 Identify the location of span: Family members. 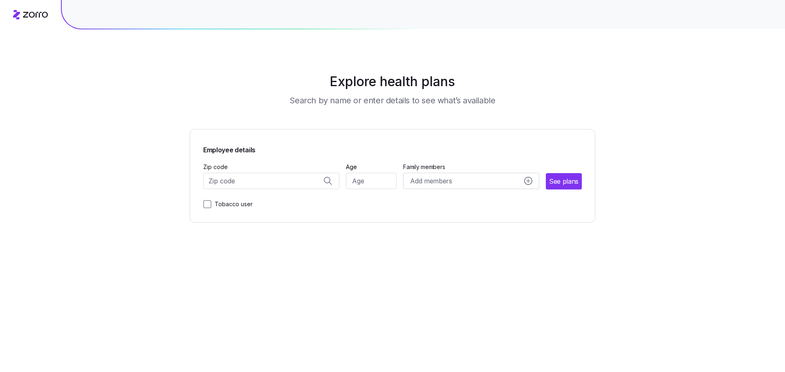
(471, 167).